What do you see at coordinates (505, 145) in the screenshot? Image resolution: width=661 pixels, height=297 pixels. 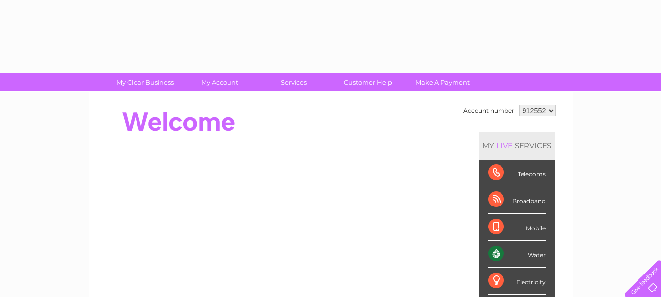 I see `div: LIVE` at bounding box center [505, 145].